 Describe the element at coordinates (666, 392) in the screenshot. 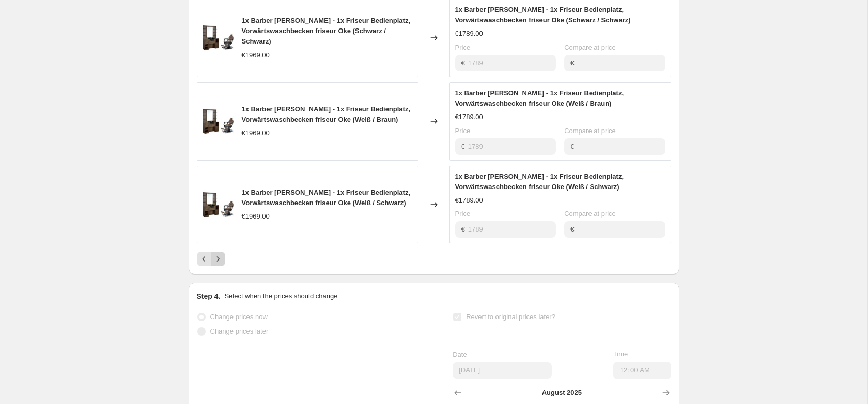

I see `button: Show next month, September 2025` at that location.